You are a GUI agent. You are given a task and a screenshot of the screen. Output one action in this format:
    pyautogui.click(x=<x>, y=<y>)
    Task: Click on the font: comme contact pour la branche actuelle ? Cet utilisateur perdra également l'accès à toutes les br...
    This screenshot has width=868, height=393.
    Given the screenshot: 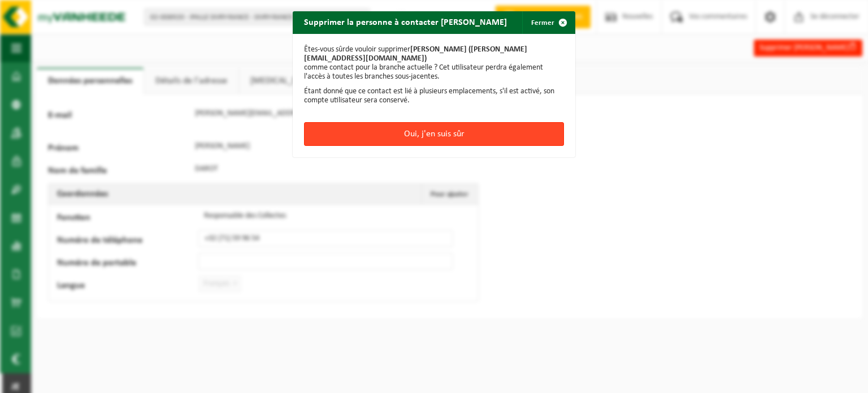 What is the action you would take?
    pyautogui.click(x=423, y=72)
    